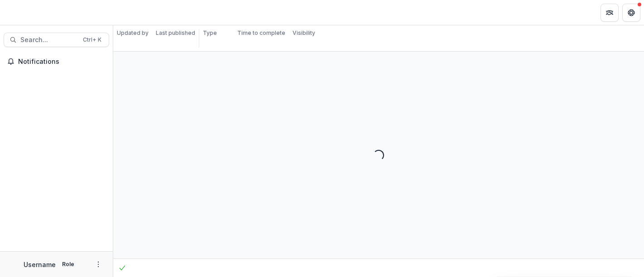 Image resolution: width=644 pixels, height=277 pixels. What do you see at coordinates (98, 264) in the screenshot?
I see `button: More` at bounding box center [98, 264].